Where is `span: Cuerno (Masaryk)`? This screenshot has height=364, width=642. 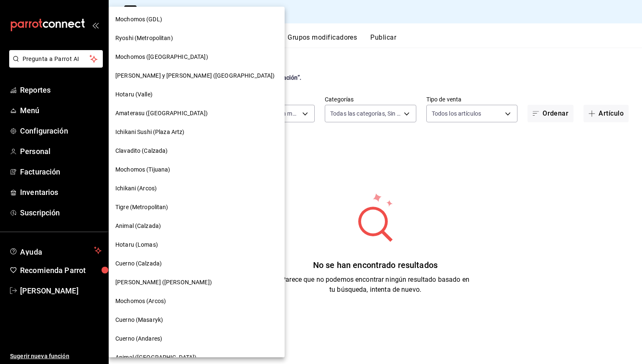 span: Cuerno (Masaryk) is located at coordinates (139, 320).